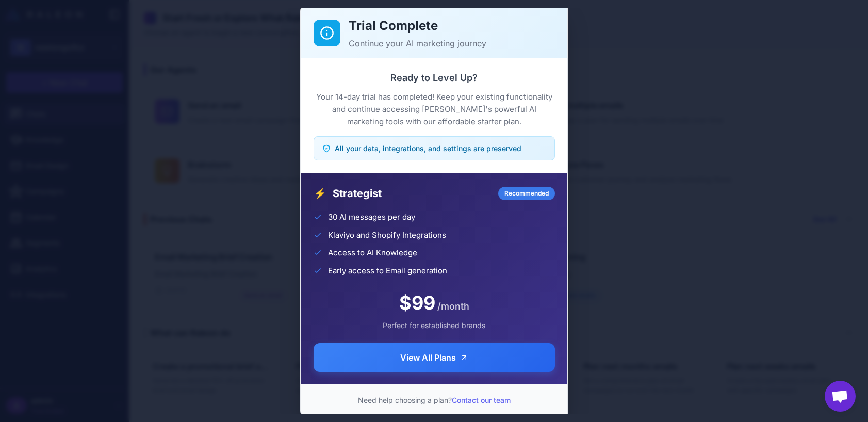 This screenshot has width=868, height=422. I want to click on h2: Trial Complete, so click(451, 26).